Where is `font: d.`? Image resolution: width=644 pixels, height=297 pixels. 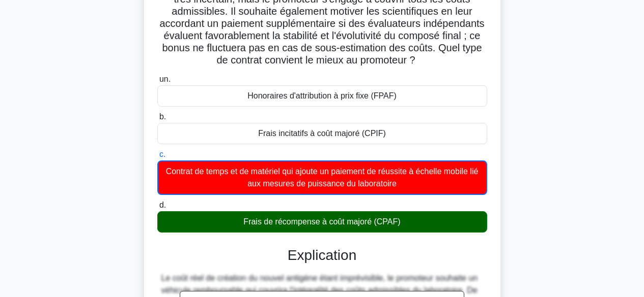 font: d. is located at coordinates (162, 205).